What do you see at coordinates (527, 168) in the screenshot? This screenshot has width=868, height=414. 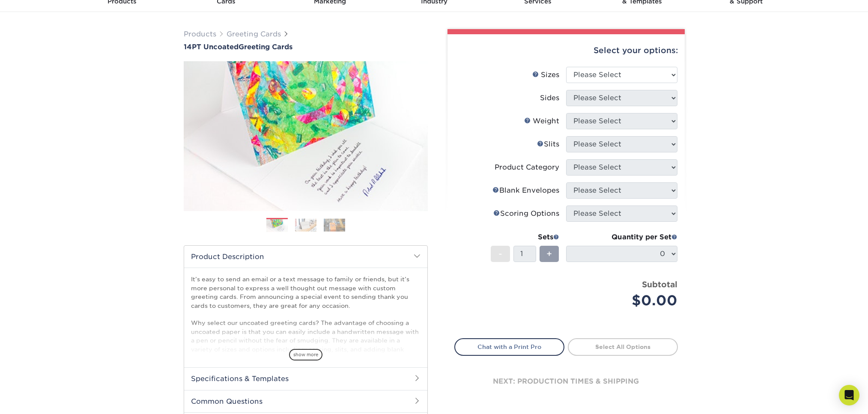 I see `div: Product Category` at bounding box center [527, 168].